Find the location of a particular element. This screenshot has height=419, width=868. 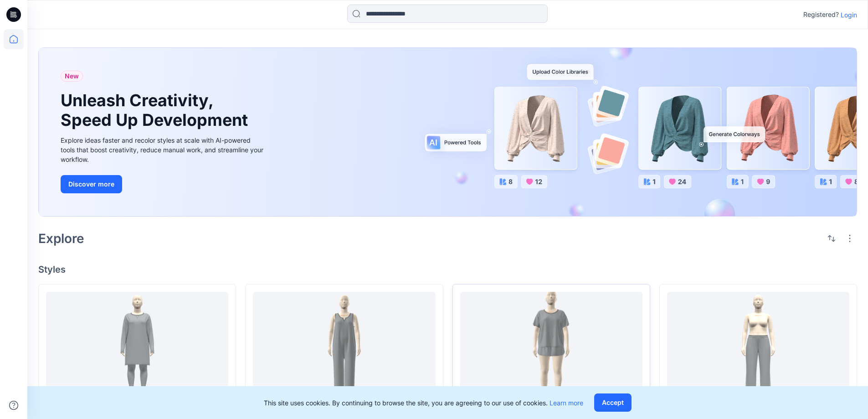

a: GRP-01595 LOUNGE ROMPER_REV2 is located at coordinates (344, 348).